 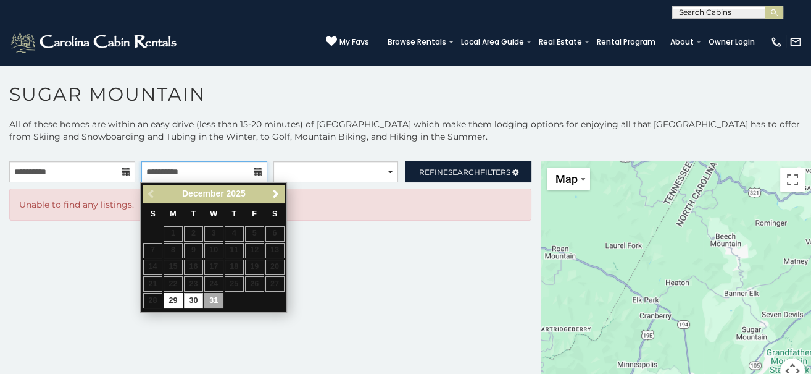 What do you see at coordinates (626, 42) in the screenshot?
I see `a: Rental Program` at bounding box center [626, 42].